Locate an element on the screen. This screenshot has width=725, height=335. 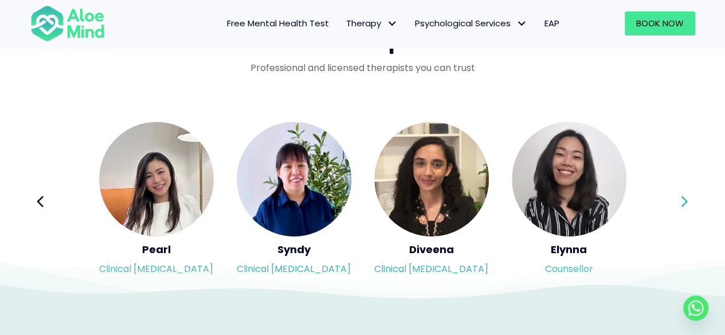
h5: Syndy is located at coordinates (294, 249).